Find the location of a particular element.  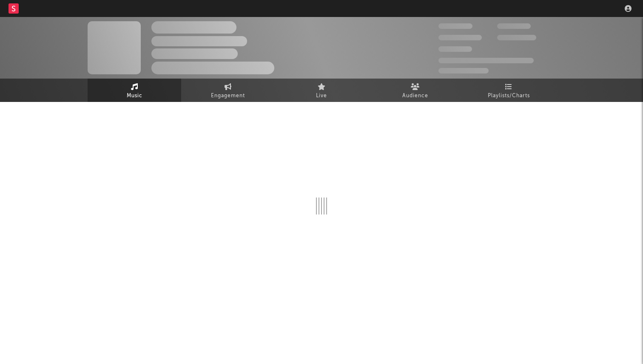

span: Live is located at coordinates (322, 96).